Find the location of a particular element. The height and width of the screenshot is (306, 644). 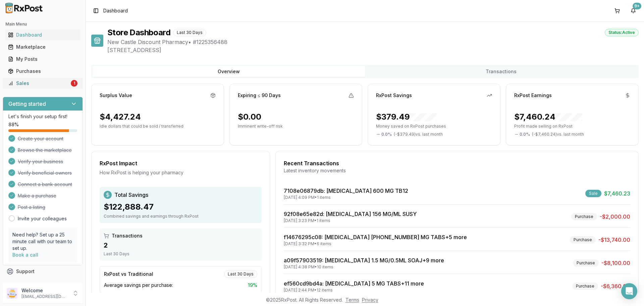

span: Average savings per purchase: is located at coordinates (139, 285).